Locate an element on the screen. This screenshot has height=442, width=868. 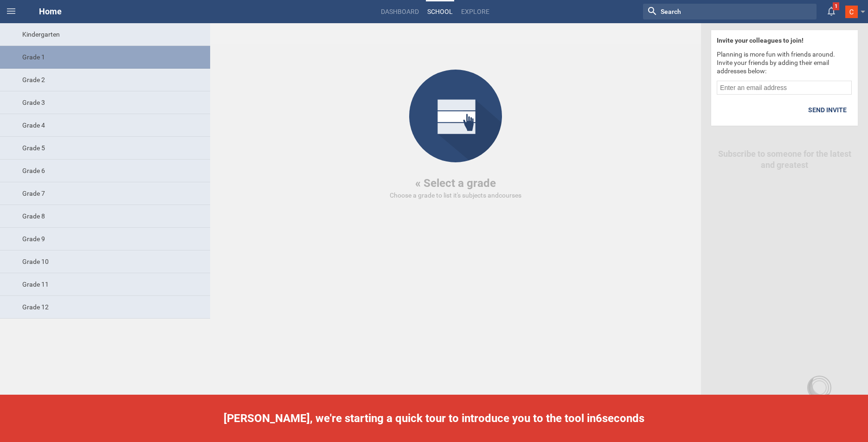
div: Invite your colleagues to join! is located at coordinates (784, 40).